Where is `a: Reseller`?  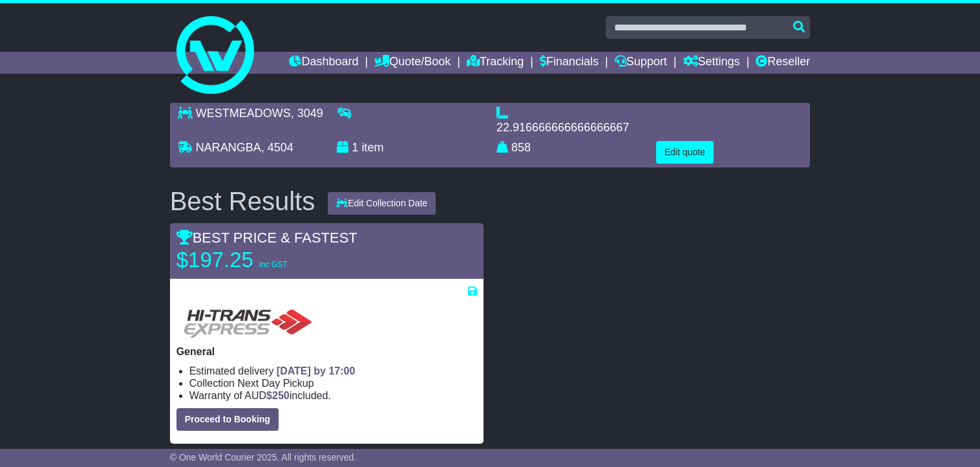 a: Reseller is located at coordinates (783, 63).